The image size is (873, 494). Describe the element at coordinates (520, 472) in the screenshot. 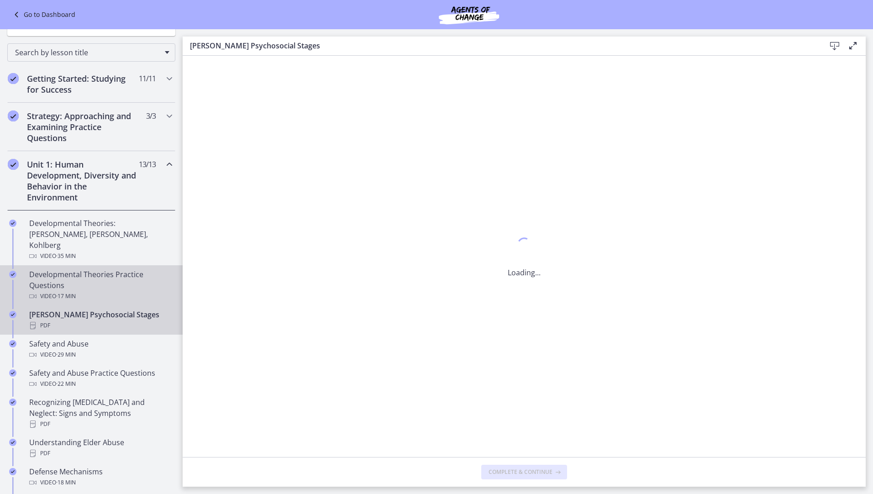

I see `span: Complete & continue` at that location.